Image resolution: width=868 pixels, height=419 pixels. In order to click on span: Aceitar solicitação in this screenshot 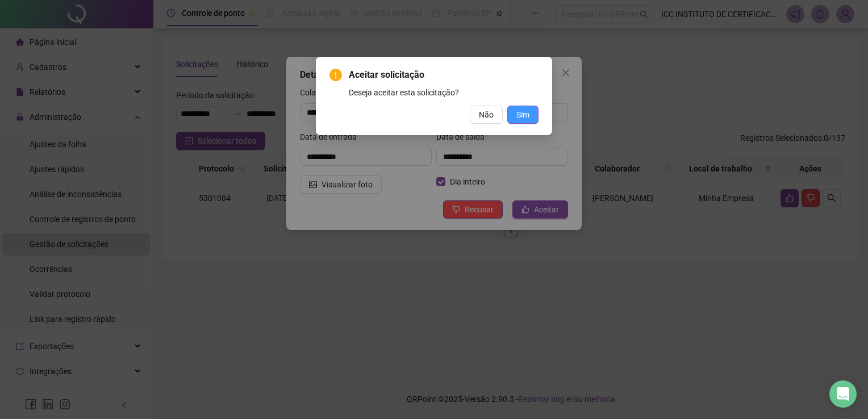, I will do `click(444, 75)`.